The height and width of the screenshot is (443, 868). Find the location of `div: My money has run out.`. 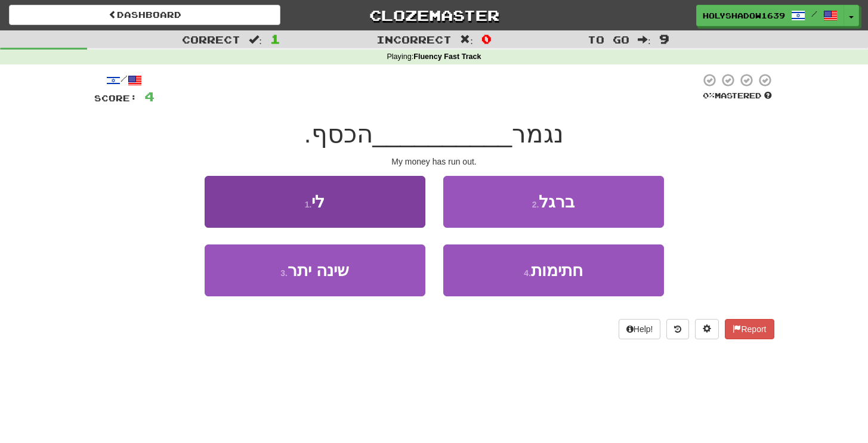

div: My money has run out. is located at coordinates (434, 162).